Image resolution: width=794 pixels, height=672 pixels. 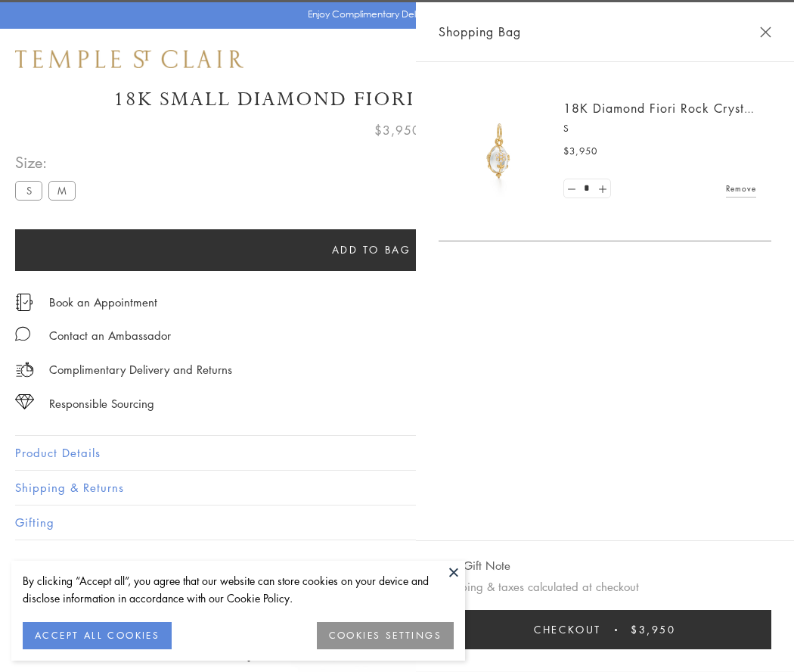 What do you see at coordinates (385, 635) in the screenshot?
I see `button: COOKIES SETTINGS` at bounding box center [385, 635].